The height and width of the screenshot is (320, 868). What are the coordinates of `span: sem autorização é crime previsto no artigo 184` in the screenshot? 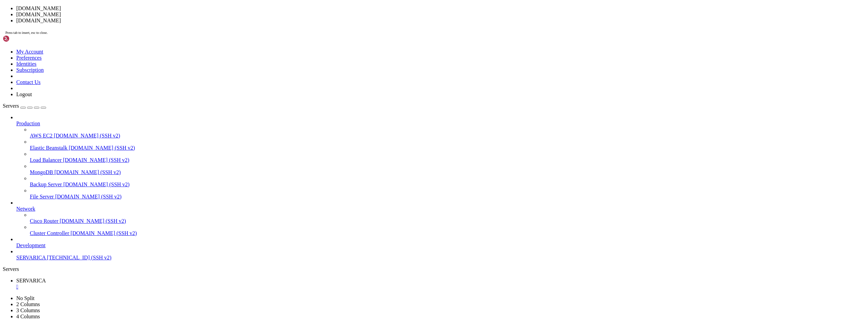 It's located at (65, 74).